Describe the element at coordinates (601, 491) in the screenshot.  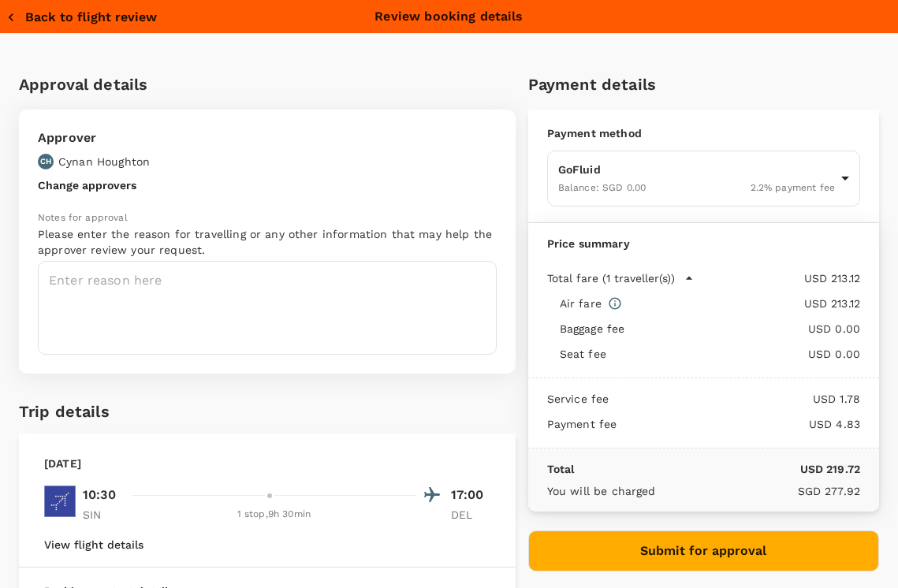
I see `p: You will be charged` at that location.